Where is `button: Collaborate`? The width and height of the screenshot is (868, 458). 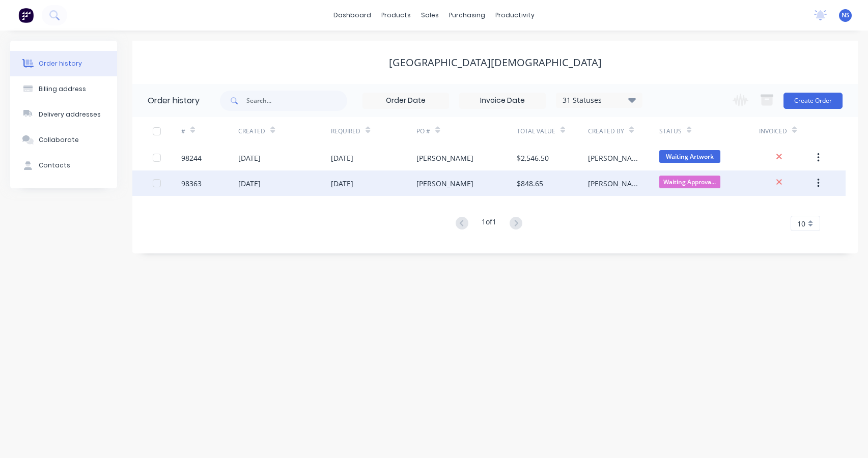
button: Collaborate is located at coordinates (63, 140).